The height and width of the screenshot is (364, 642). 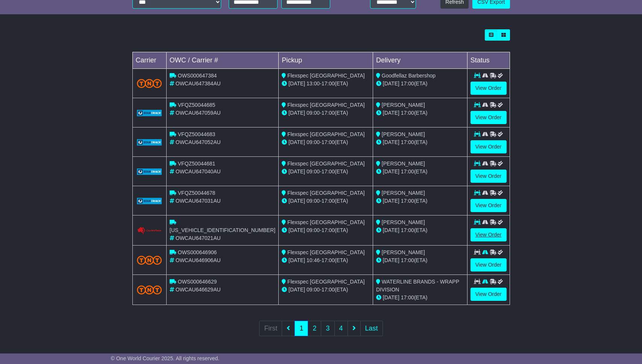 What do you see at coordinates (25, 47) in the screenshot?
I see `img: tab_domain_overview_orange.svg` at bounding box center [25, 47].